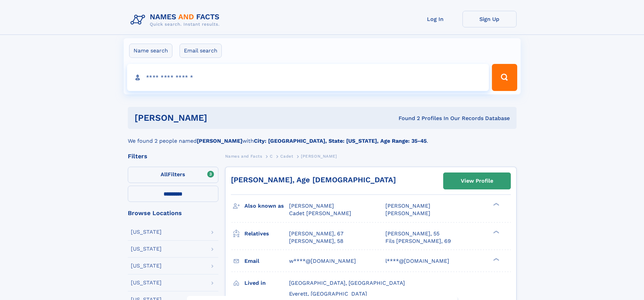 The height and width of the screenshot is (300, 644). I want to click on label: Email search, so click(200, 51).